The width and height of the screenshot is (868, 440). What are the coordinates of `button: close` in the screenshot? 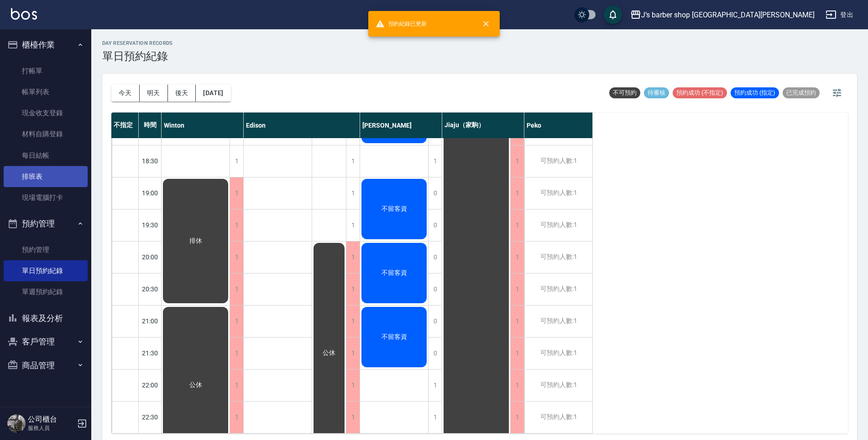 It's located at (486, 24).